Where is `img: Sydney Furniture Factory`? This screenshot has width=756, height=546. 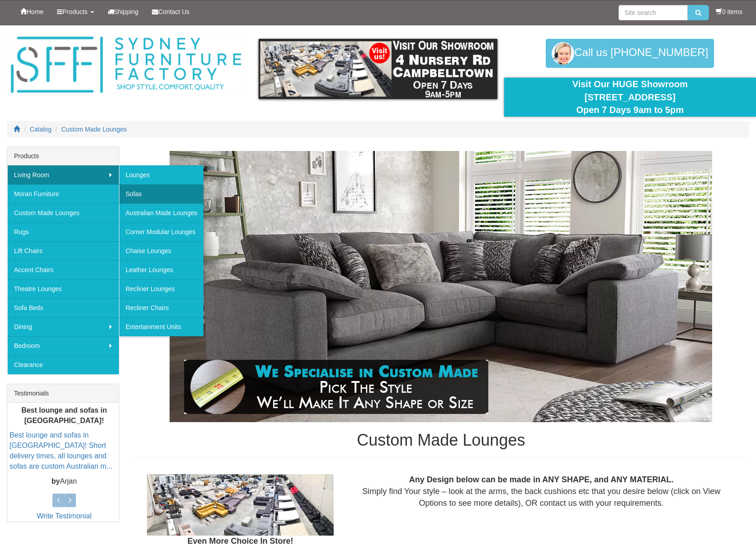
img: Sydney Furniture Factory is located at coordinates (125, 65).